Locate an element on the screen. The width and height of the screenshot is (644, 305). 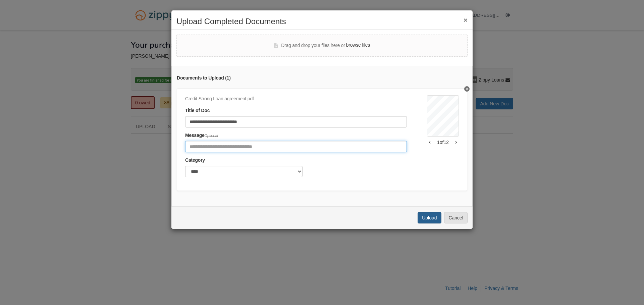
button: Delete Credit Strong Loan agreement is located at coordinates (467, 89).